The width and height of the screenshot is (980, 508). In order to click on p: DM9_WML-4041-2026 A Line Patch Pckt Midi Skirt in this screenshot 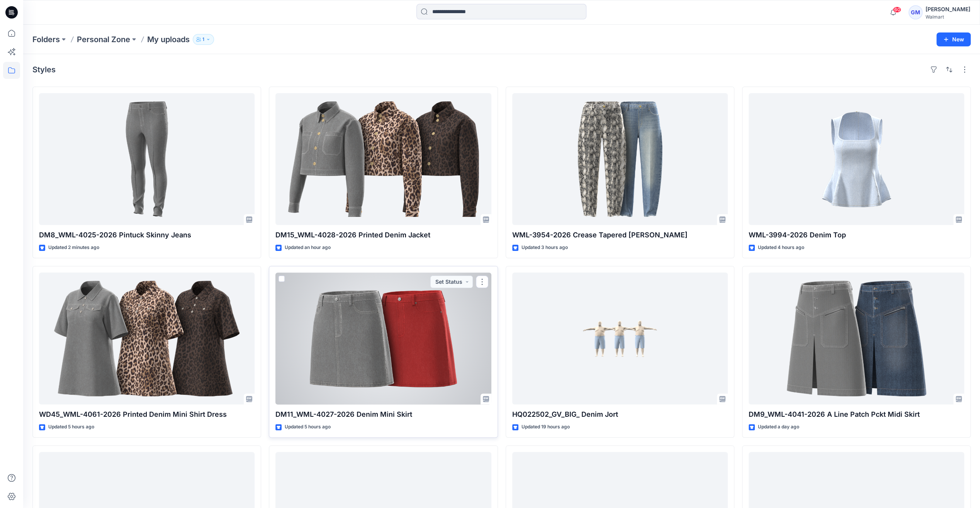, I will do `click(857, 414)`.